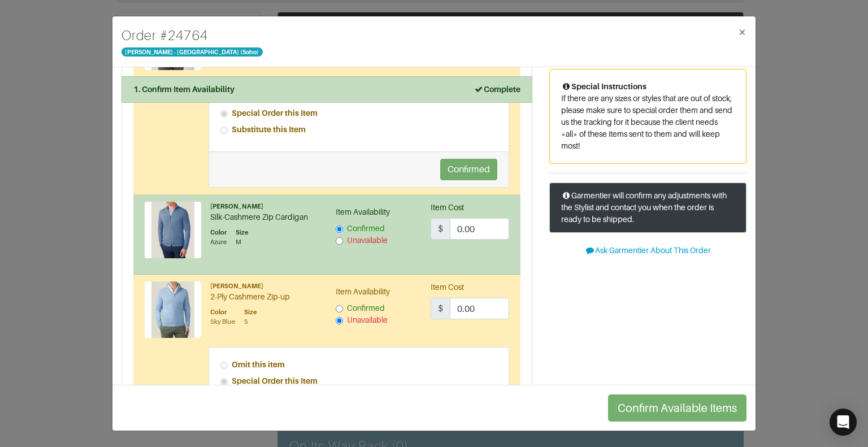 The width and height of the screenshot is (868, 447). I want to click on button: Ask Garmentier About This Order, so click(648, 250).